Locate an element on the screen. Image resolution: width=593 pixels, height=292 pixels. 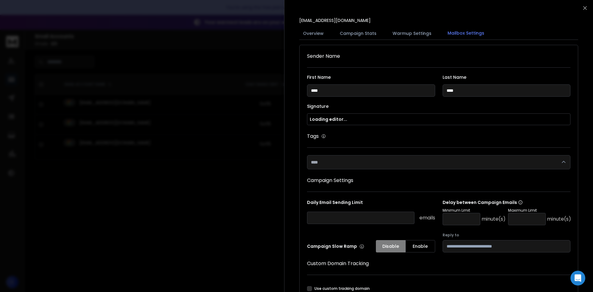
p: Daily Email Sending Limit is located at coordinates (371, 204).